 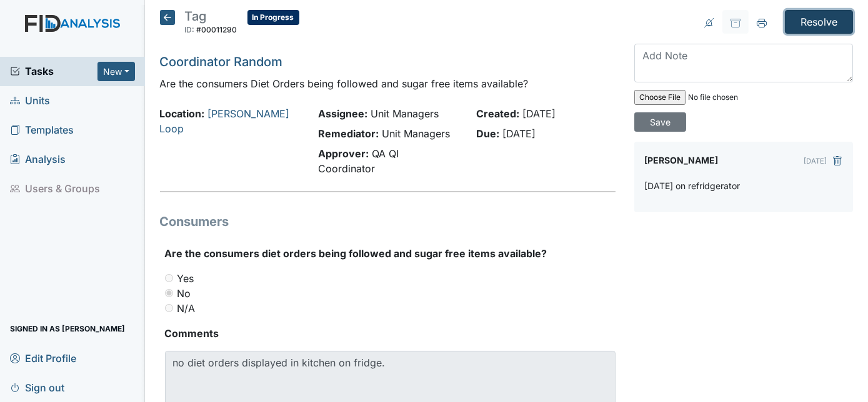 I want to click on label: No, so click(x=184, y=294).